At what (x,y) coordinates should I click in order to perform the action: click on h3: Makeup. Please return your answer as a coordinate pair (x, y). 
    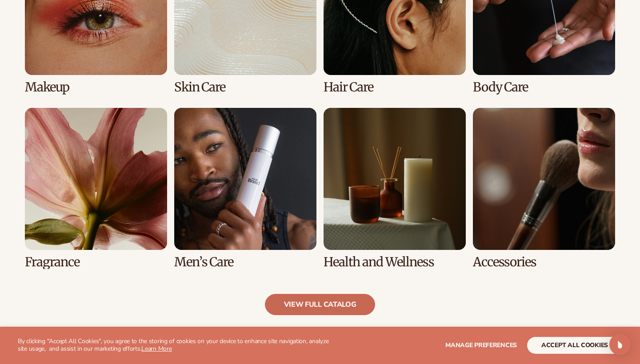
    Looking at the image, I should click on (96, 87).